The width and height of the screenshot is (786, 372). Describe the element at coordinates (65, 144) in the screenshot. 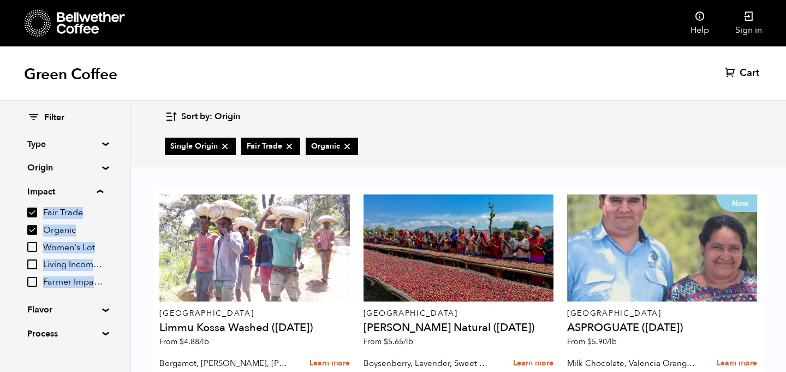

I see `summary: Type` at that location.